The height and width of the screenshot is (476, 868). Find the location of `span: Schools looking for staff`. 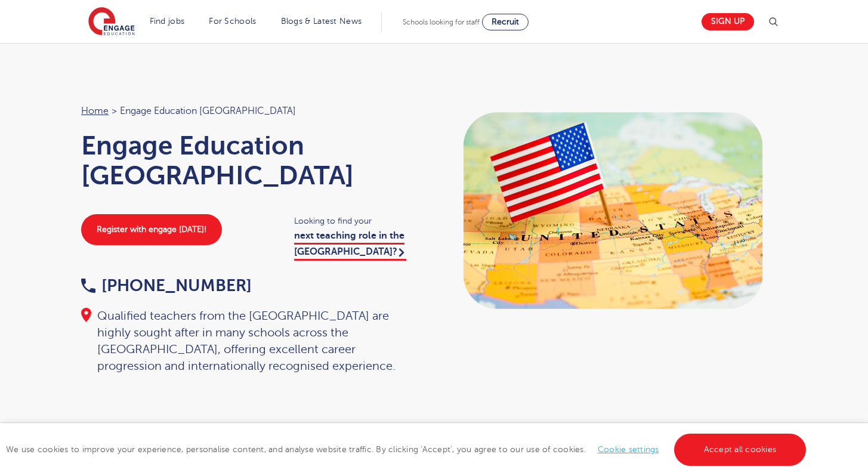

span: Schools looking for staff is located at coordinates (441, 22).